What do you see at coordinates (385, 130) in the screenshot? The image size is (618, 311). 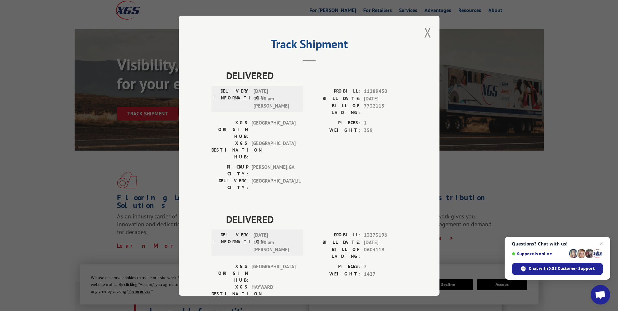 I see `span: 359` at bounding box center [385, 130].